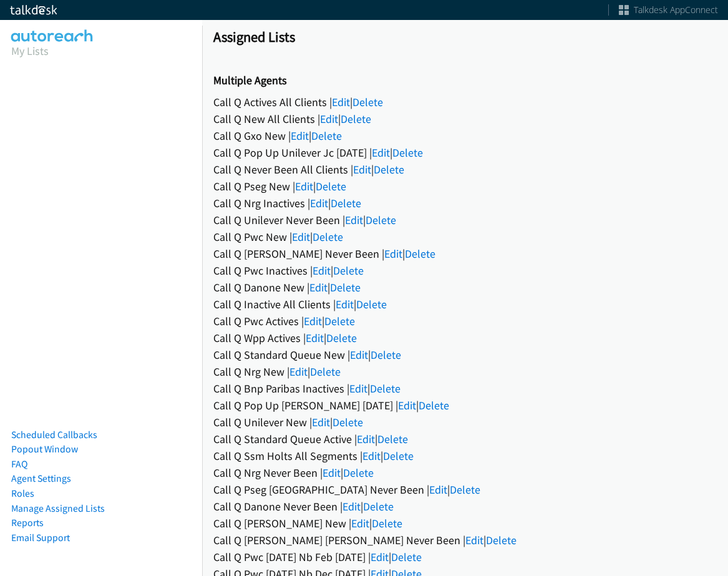 Image resolution: width=728 pixels, height=576 pixels. I want to click on h2: Multiple Agents, so click(465, 81).